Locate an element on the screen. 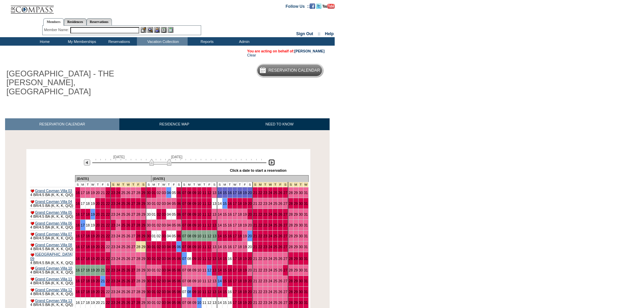  img: Become our fan on Facebook is located at coordinates (313, 6).